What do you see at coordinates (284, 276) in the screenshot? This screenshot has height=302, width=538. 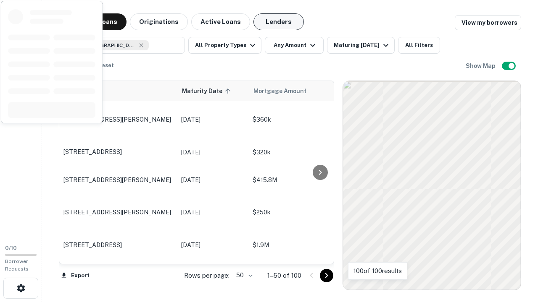 I see `p: 1–50 of 100` at bounding box center [284, 276].